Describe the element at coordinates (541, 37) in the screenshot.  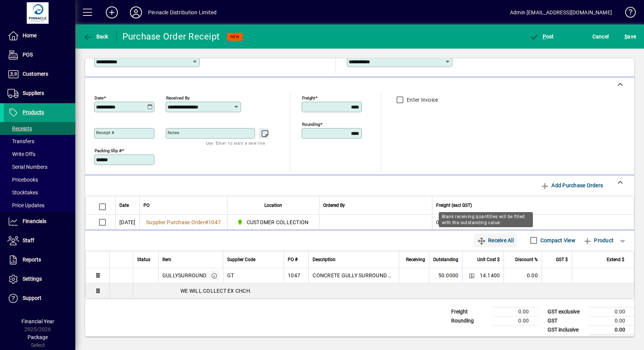
I see `span: ost` at that location.